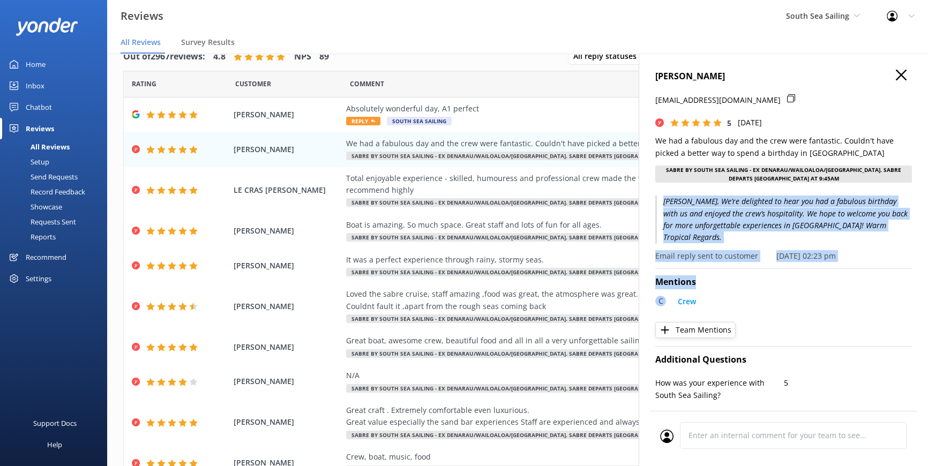  I want to click on div: Boat is amazing. So much space. Great staff and lots of fun for all ages., so click(590, 225).